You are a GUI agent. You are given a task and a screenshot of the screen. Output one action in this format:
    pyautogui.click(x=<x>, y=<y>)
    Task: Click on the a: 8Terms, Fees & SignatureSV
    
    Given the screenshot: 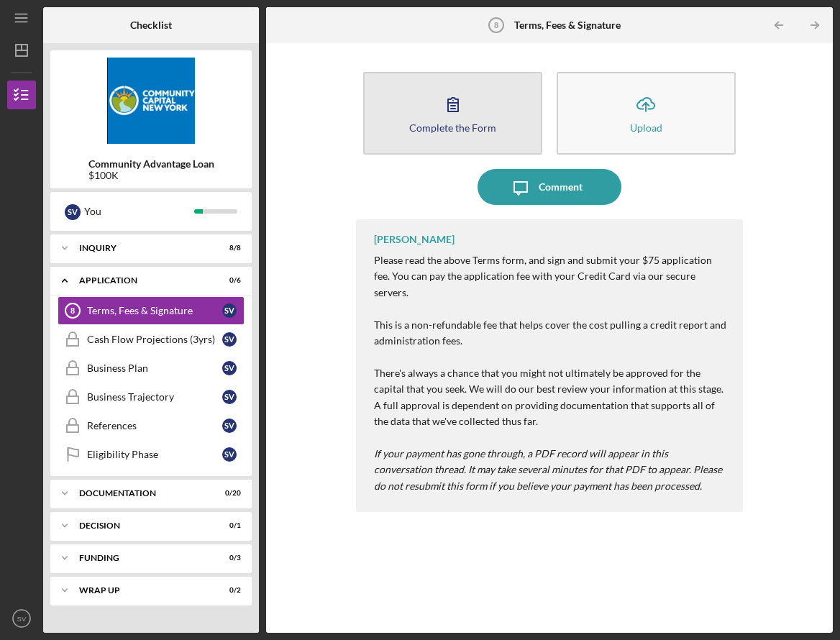 What is the action you would take?
    pyautogui.click(x=151, y=311)
    